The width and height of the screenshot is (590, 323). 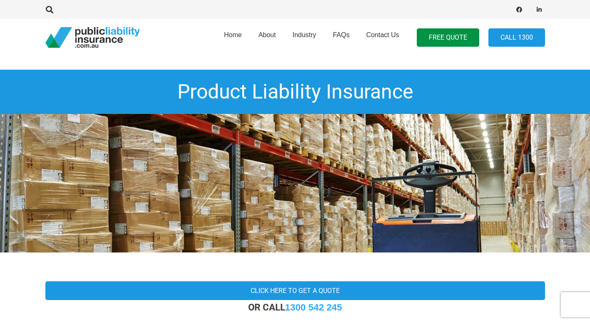 I want to click on a: 1300 542 245, so click(x=314, y=307).